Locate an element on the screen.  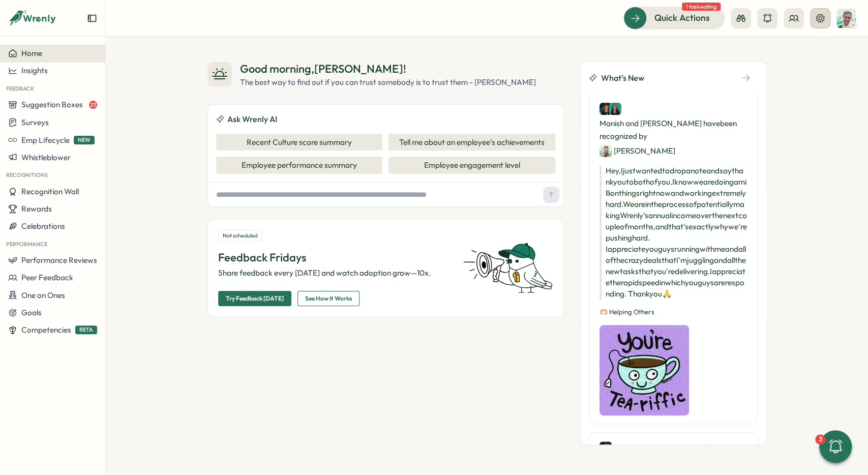
span: Recognition Wall is located at coordinates (50, 191).